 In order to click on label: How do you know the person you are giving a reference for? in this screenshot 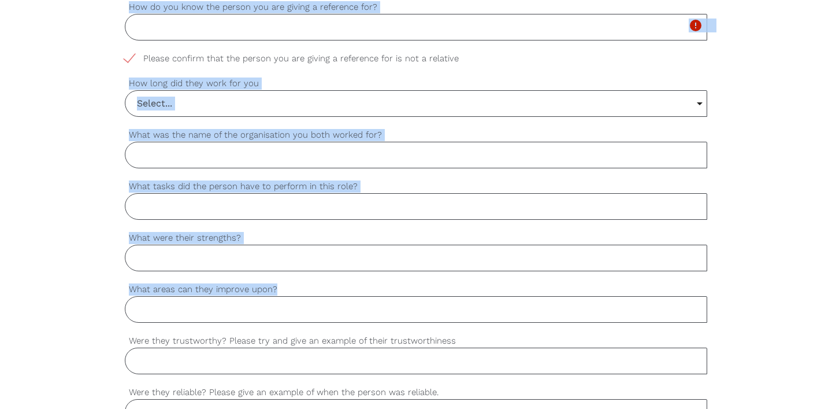, I will do `click(416, 7)`.